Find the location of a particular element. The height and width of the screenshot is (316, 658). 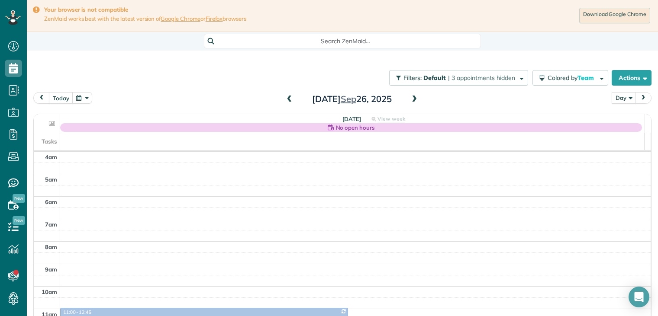

span: | 3 appointments hidden is located at coordinates (481, 78).